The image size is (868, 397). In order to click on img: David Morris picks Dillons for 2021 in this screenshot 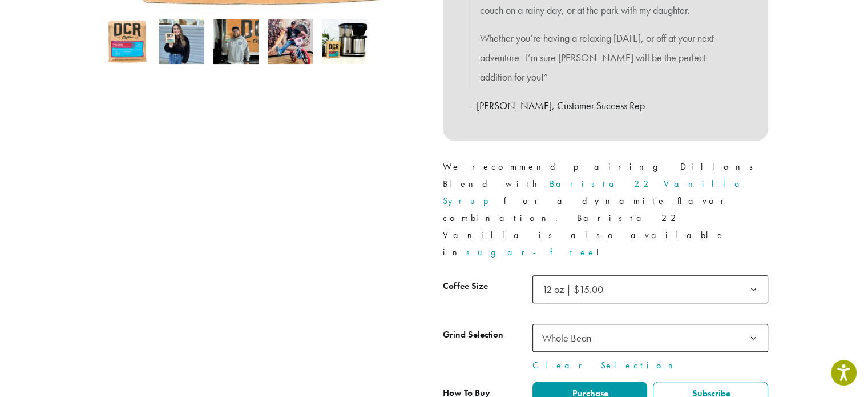, I will do `click(290, 41)`.